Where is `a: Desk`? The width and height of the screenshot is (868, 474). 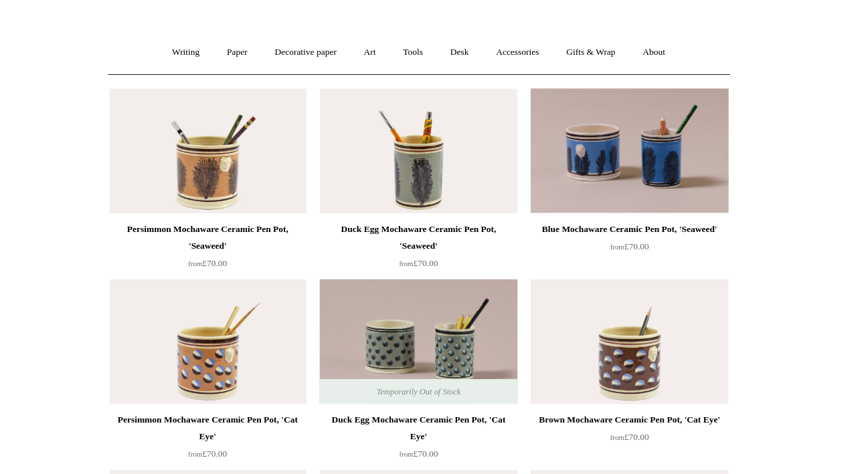 a: Desk is located at coordinates (474, 67).